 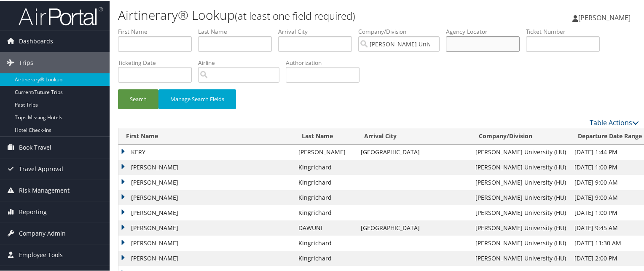 I want to click on label: Ticketing Date, so click(x=158, y=62).